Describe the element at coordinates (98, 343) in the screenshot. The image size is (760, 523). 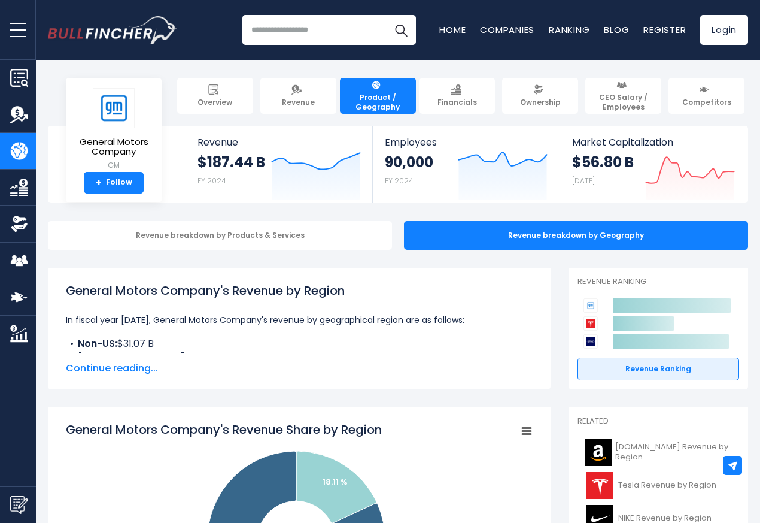
I see `b: Non-US:` at that location.